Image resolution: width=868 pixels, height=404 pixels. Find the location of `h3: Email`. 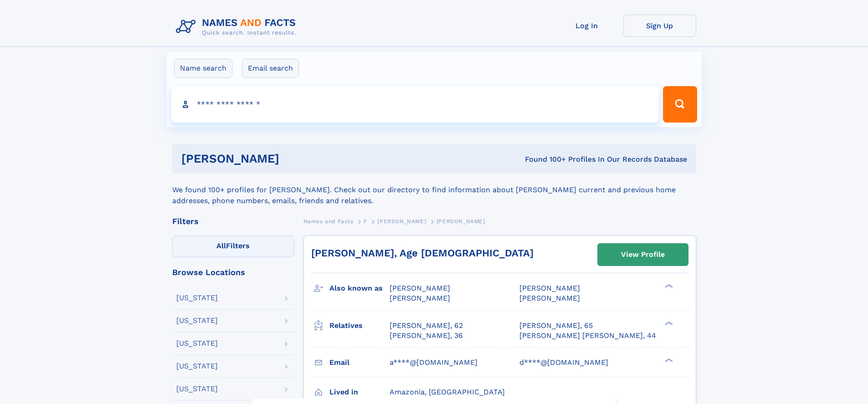

h3: Email is located at coordinates (360, 363).